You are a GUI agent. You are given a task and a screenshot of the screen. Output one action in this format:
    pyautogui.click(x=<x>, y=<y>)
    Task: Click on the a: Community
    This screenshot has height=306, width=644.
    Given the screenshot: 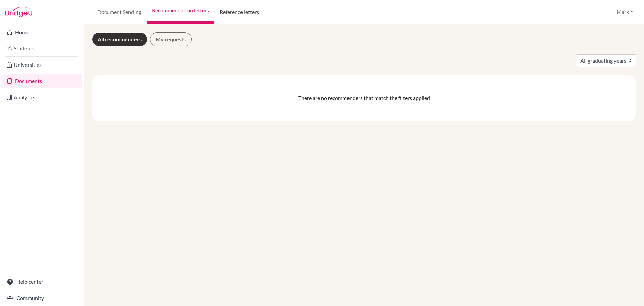 What is the action you would take?
    pyautogui.click(x=42, y=298)
    